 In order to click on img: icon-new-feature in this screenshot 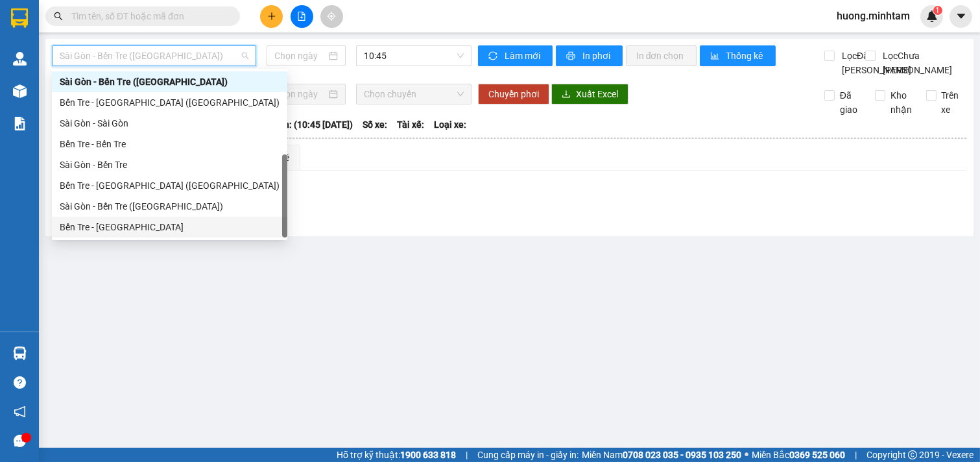, I will do `click(932, 16)`.